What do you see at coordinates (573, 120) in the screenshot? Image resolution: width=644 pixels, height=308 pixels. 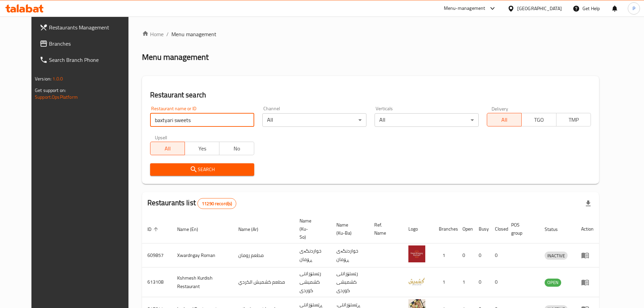 I see `span: TMP` at bounding box center [573, 120].